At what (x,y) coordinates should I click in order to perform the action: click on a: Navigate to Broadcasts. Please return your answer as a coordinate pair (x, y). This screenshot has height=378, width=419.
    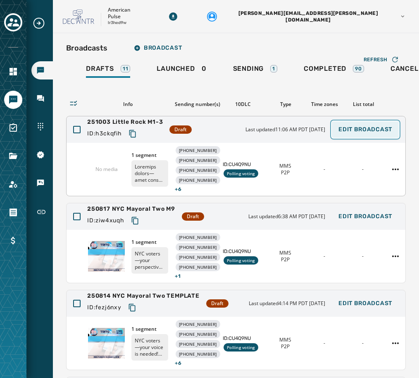
    Looking at the image, I should click on (42, 70).